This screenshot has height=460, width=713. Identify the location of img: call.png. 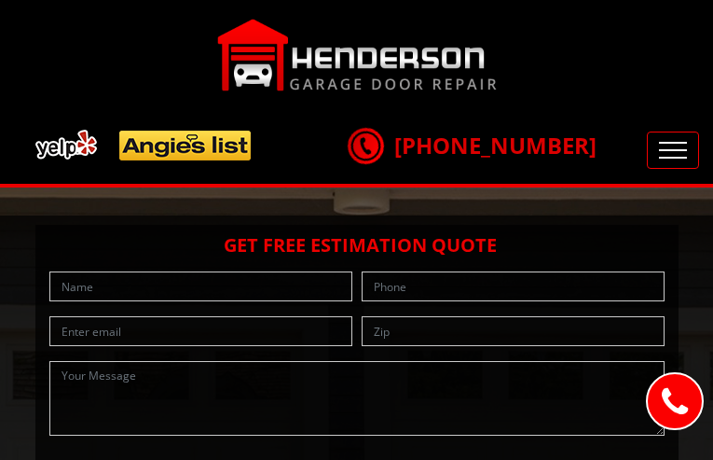
(366, 145).